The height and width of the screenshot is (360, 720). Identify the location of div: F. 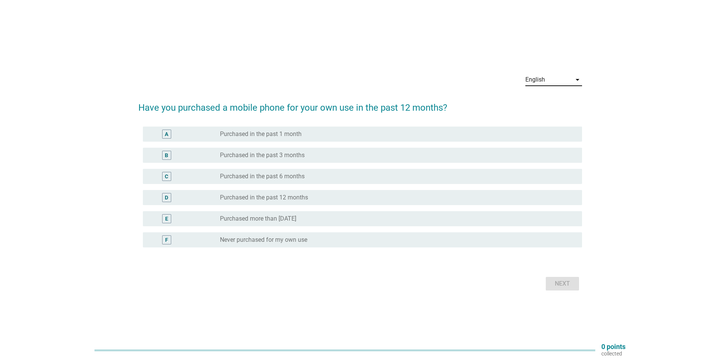
(167, 240).